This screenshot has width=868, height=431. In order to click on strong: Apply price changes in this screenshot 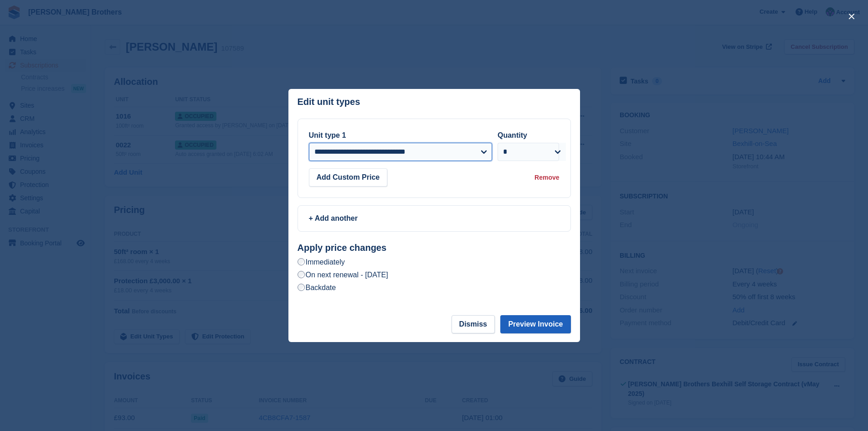, I will do `click(342, 248)`.